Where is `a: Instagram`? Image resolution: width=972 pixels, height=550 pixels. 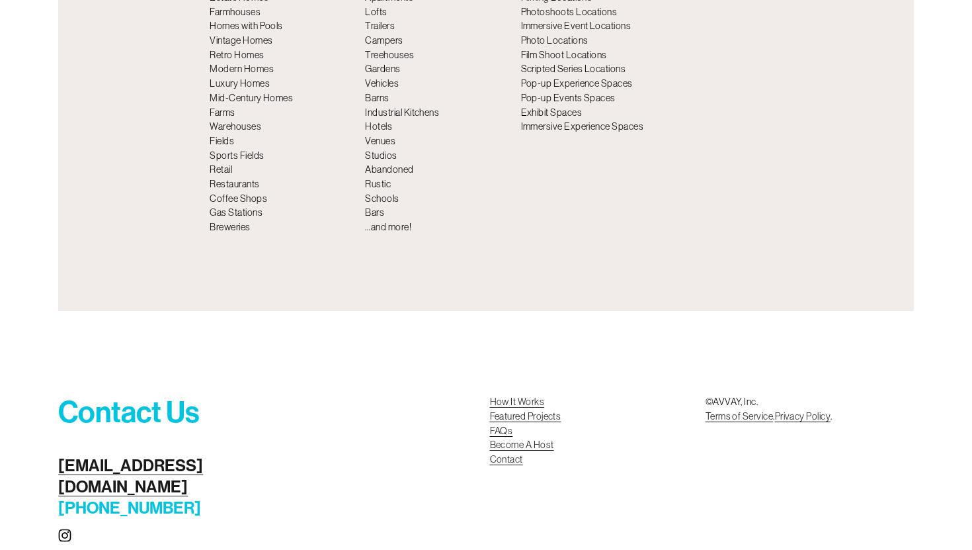 a: Instagram is located at coordinates (65, 535).